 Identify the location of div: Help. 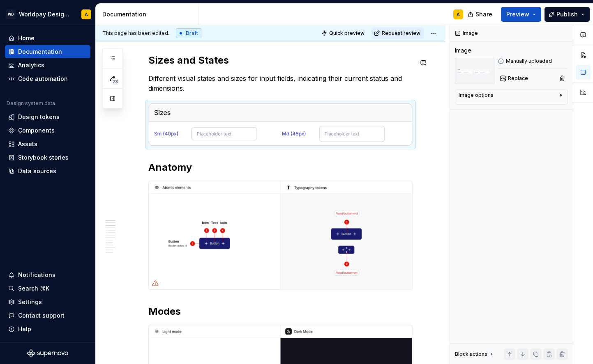
(24, 329).